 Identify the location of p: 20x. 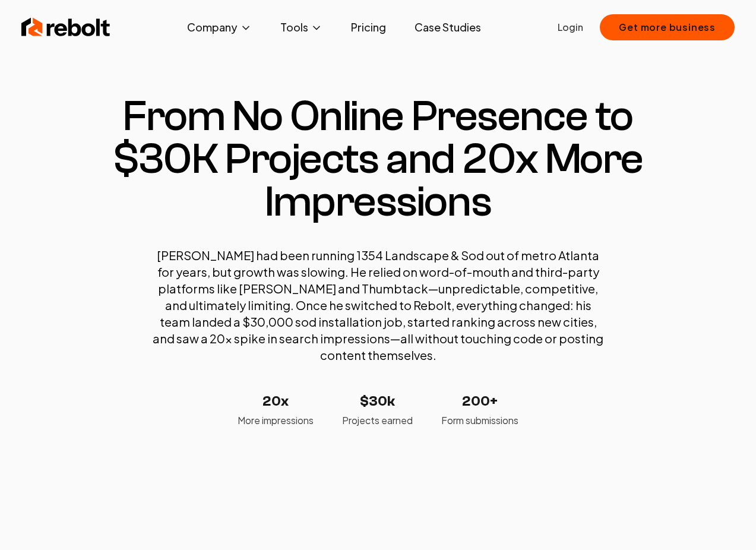
(276, 401).